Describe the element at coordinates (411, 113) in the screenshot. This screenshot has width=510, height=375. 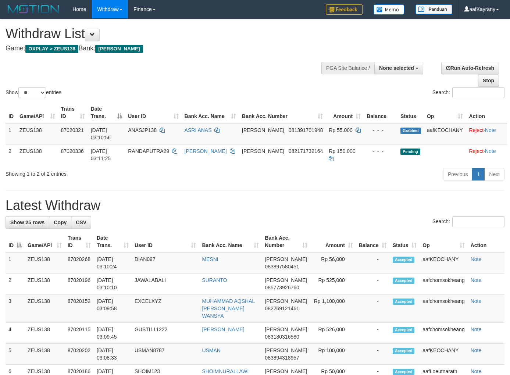
I see `th: Status` at that location.